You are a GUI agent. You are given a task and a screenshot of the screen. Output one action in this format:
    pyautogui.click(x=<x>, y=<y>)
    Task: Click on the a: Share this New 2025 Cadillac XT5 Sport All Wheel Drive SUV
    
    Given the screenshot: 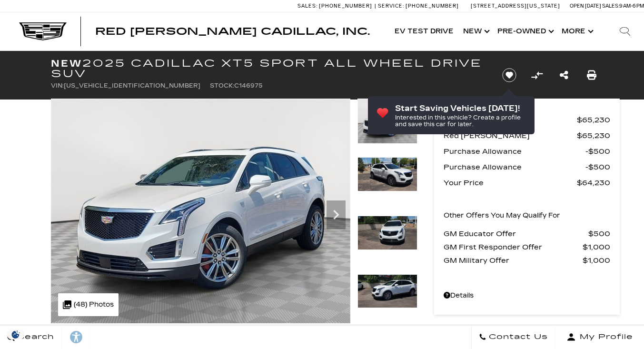 What is the action you would take?
    pyautogui.click(x=564, y=75)
    